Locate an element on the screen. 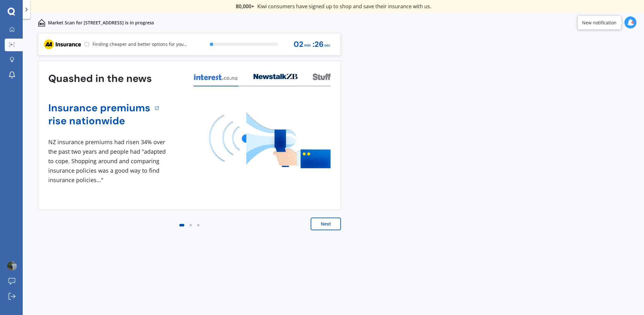  img: picture is located at coordinates (12, 266).